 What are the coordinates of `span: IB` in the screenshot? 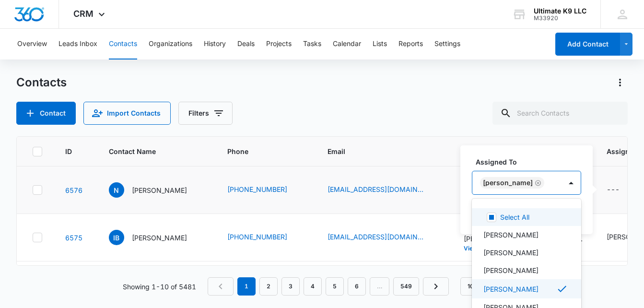 It's located at (117, 237).